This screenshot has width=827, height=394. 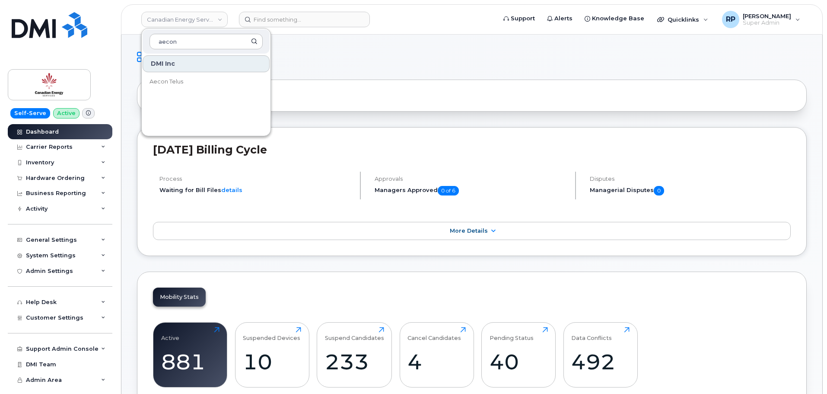 What do you see at coordinates (690, 178) in the screenshot?
I see `h4: Disputes` at bounding box center [690, 178].